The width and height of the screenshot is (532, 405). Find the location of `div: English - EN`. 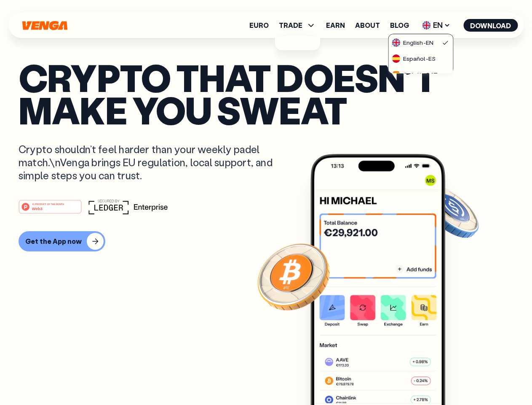

div: English - EN is located at coordinates (413, 43).